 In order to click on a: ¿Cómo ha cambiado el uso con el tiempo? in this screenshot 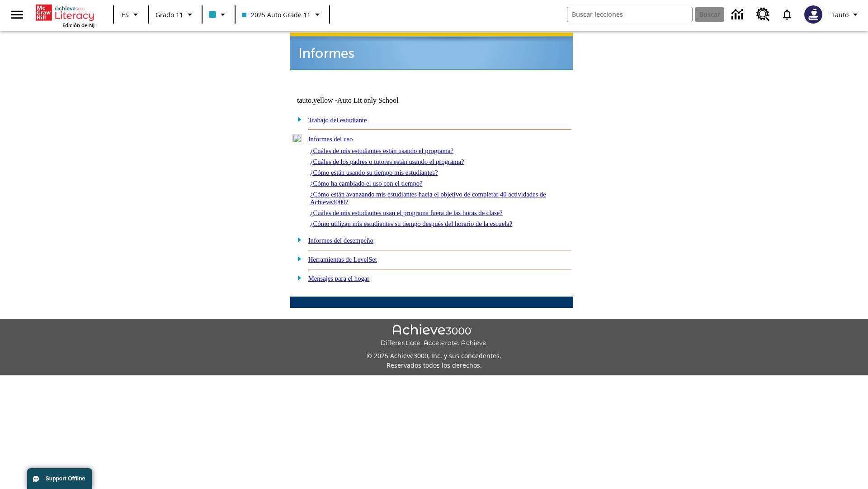, I will do `click(366, 183)`.